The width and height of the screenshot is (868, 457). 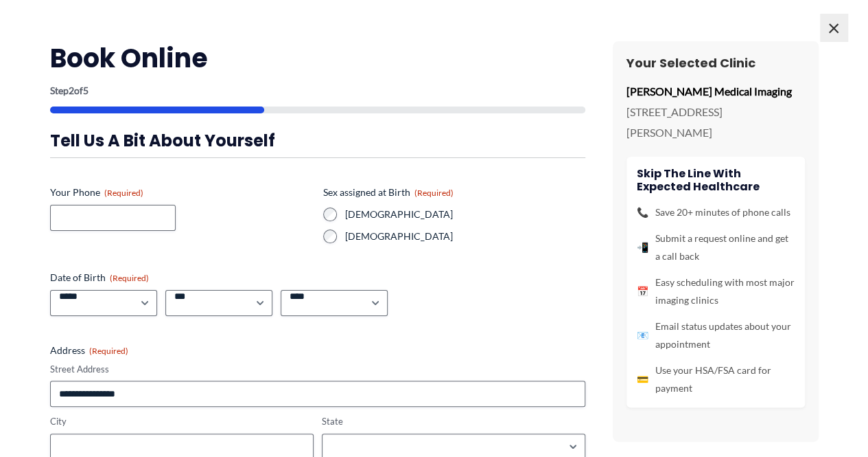 I want to click on h3: Tell us a bit about yourself, so click(x=317, y=140).